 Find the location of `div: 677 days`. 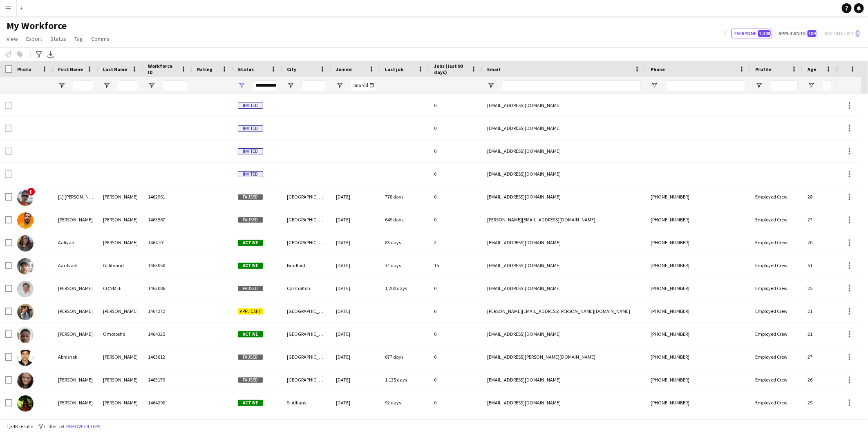

div: 677 days is located at coordinates (405, 356).